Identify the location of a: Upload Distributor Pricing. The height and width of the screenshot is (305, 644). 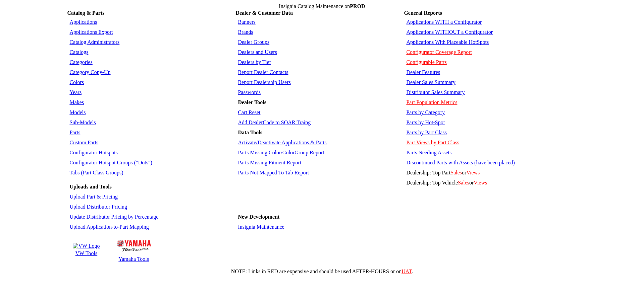
(98, 206).